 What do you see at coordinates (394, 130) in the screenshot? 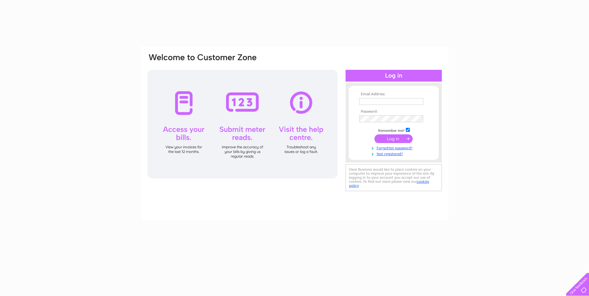
I see `td: Remember me?` at bounding box center [394, 130].